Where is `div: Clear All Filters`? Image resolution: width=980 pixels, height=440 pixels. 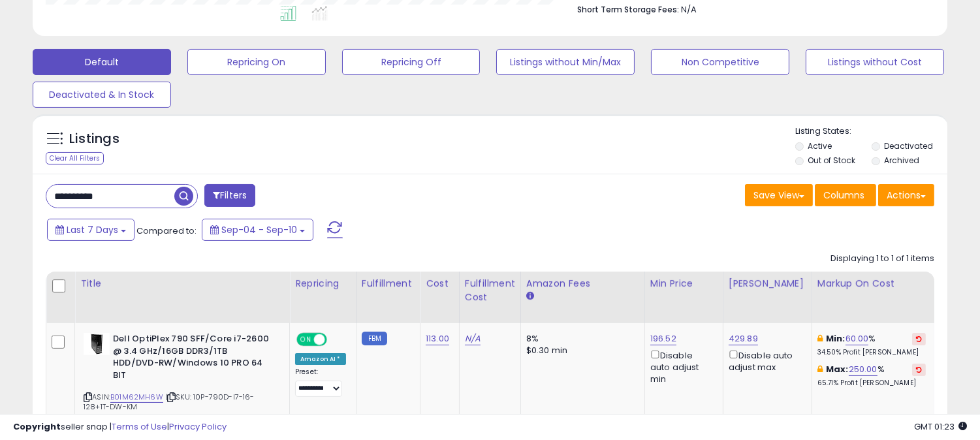
div: Clear All Filters is located at coordinates (75, 158).